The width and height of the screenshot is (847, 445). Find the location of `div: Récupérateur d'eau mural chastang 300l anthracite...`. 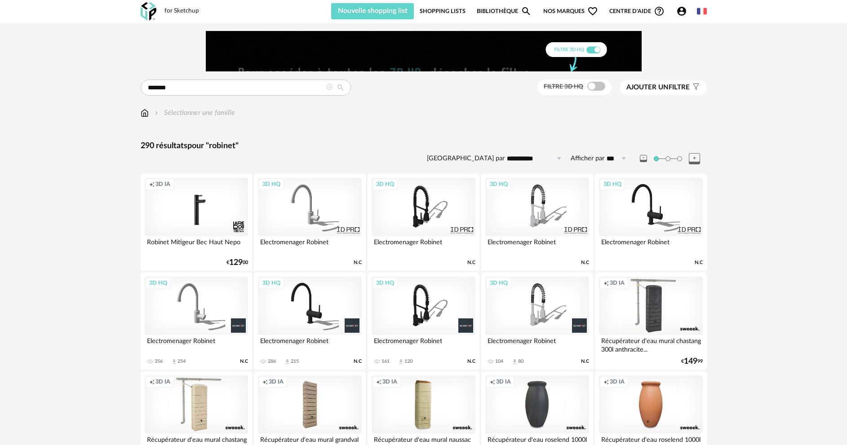

div: Récupérateur d'eau mural chastang 300l anthracite... is located at coordinates (651, 344).